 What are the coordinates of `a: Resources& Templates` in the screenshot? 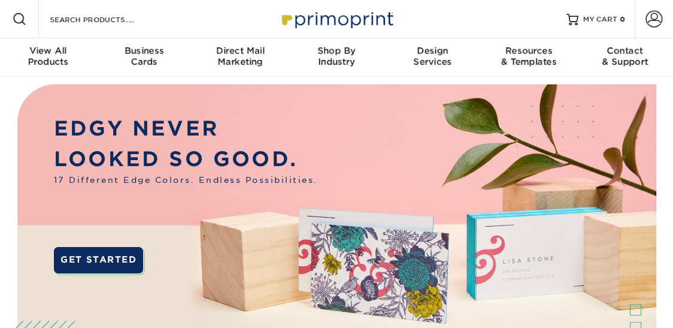 It's located at (529, 57).